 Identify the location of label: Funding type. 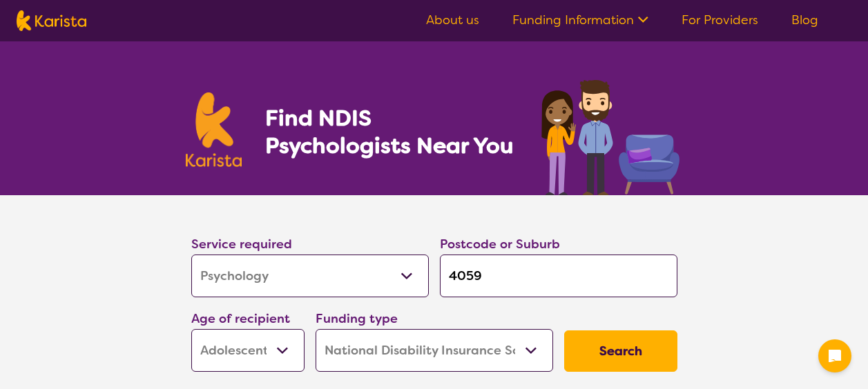
(356, 319).